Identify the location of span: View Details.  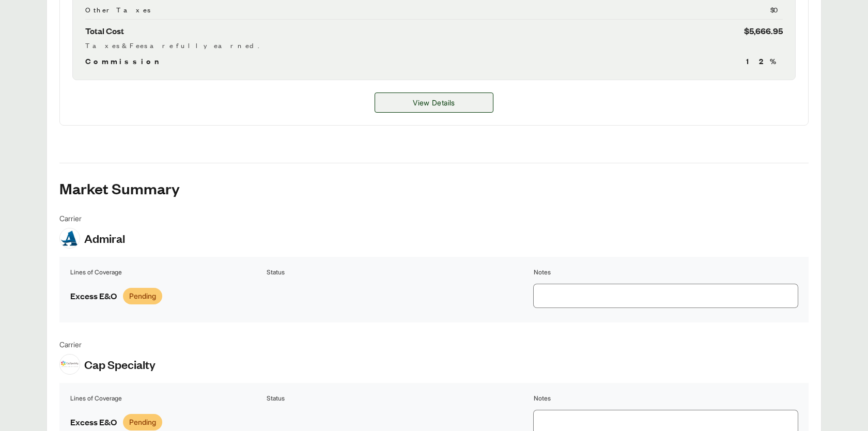
(433, 103).